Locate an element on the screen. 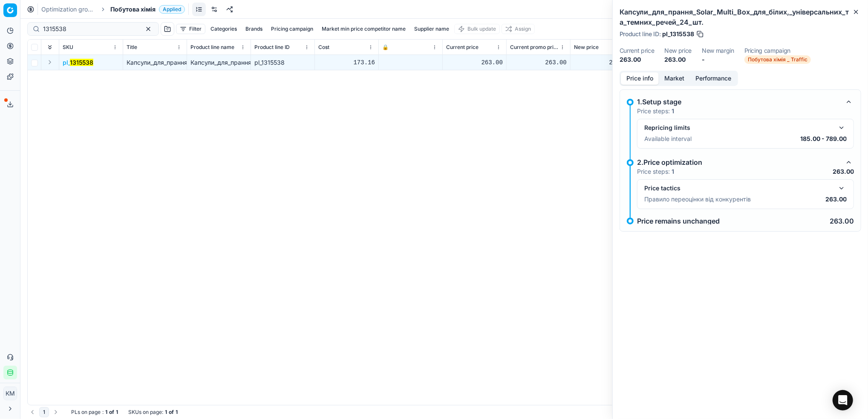 The width and height of the screenshot is (868, 419). h2: Капсули_для_прання_Solar_Multi_Box_для_білих,_універсальних_та_темних_речей_24_шт. is located at coordinates (740, 17).